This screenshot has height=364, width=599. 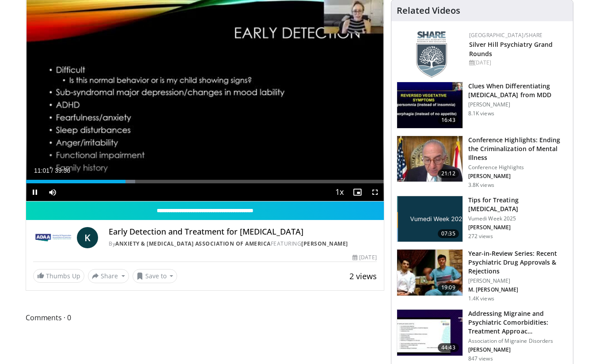 I want to click on a: K, so click(x=87, y=238).